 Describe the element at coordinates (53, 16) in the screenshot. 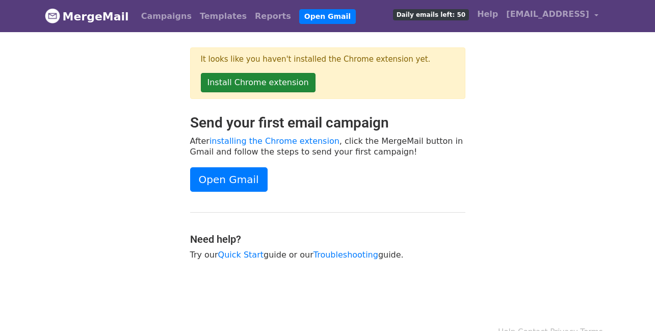

I see `img: MergeMail logo` at that location.